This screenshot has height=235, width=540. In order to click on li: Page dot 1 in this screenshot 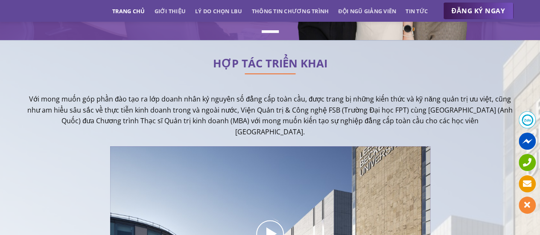, I will do `click(270, 32)`.